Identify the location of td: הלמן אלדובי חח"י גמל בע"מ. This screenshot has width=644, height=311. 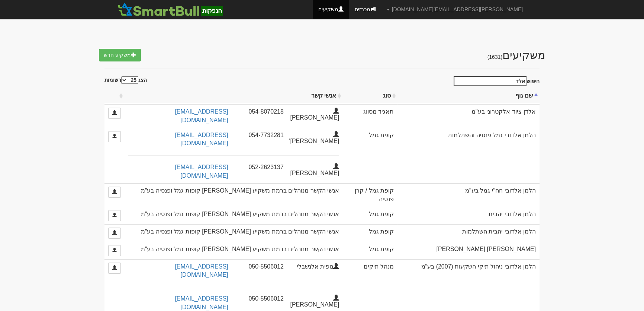
(469, 195).